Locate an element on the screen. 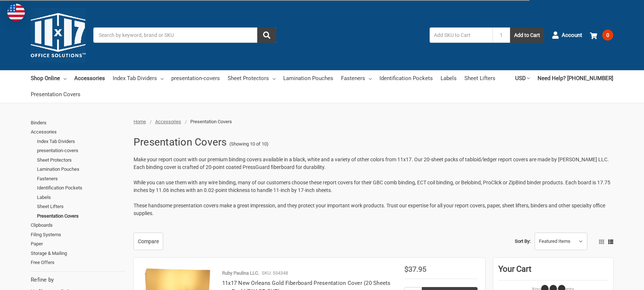 This screenshot has height=290, width=644. img: duty and tax information for United States is located at coordinates (16, 12).